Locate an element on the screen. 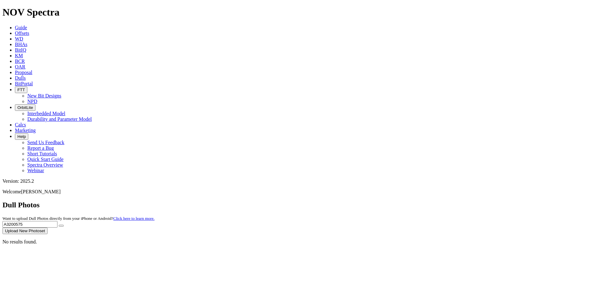 The image size is (594, 297). span: Proposal is located at coordinates (24, 72).